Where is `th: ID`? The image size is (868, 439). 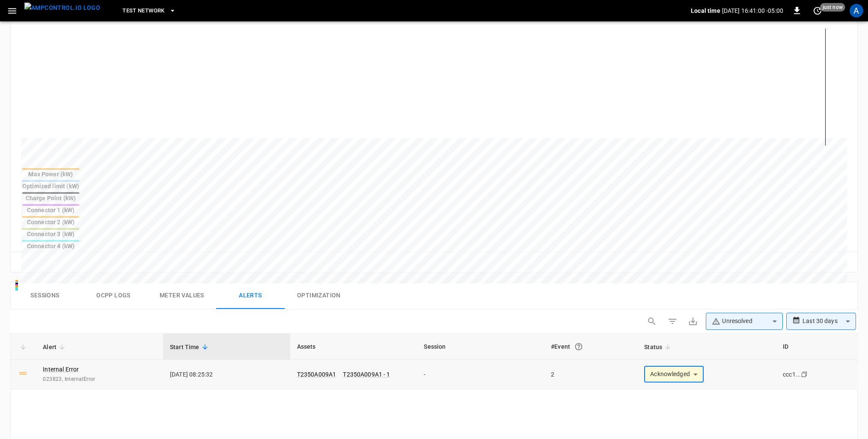
th: ID is located at coordinates (817, 346).